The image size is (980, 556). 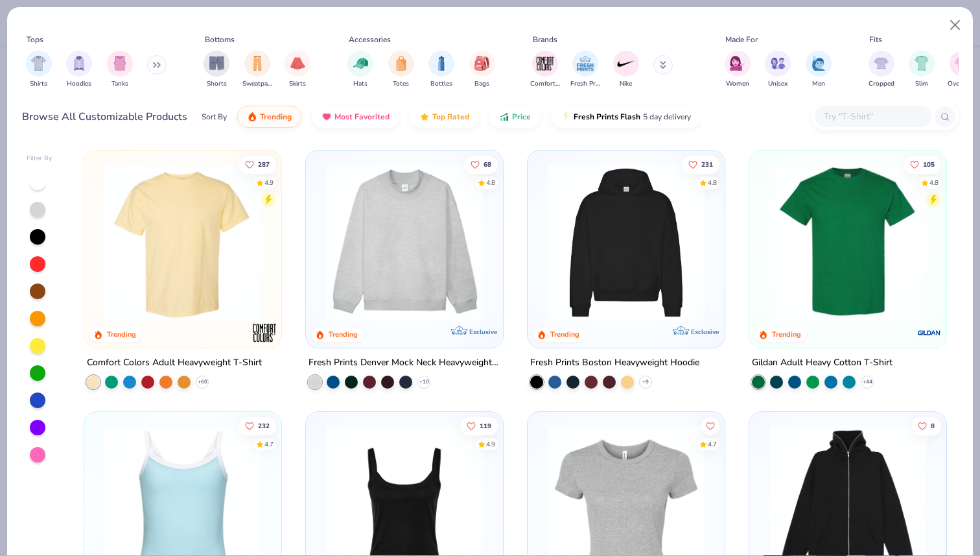 What do you see at coordinates (216, 84) in the screenshot?
I see `span: Shorts` at bounding box center [216, 84].